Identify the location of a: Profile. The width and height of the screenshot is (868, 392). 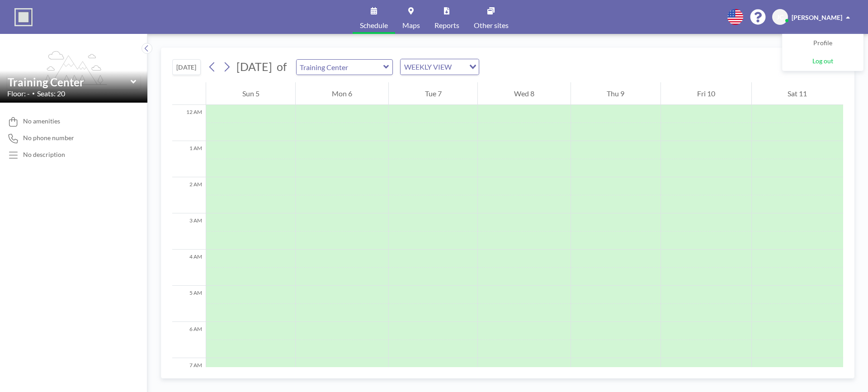
(823, 43).